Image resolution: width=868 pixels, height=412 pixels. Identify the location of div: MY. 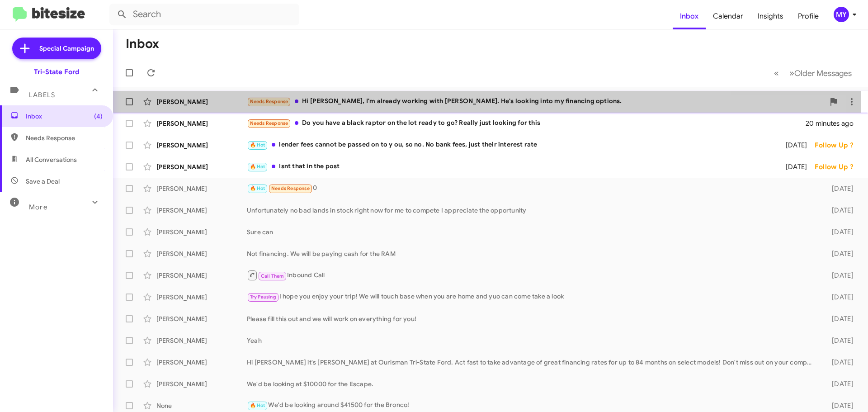
(842, 14).